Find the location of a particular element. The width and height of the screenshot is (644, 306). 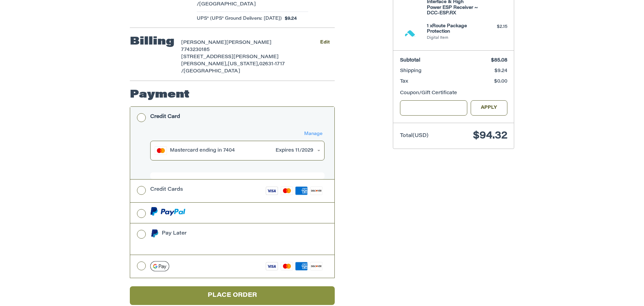

span: 7743230185 is located at coordinates (195, 50).